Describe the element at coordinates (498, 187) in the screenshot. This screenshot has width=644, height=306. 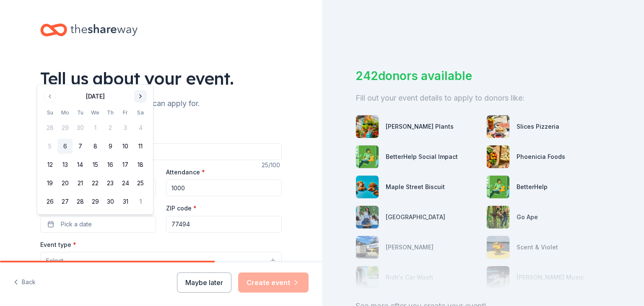
I see `img: photo for BetterHelp` at that location.